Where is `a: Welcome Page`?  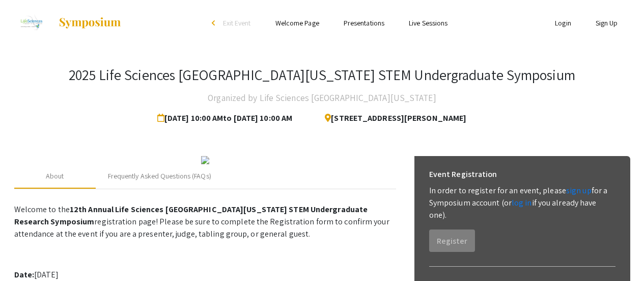 a: Welcome Page is located at coordinates (297, 23).